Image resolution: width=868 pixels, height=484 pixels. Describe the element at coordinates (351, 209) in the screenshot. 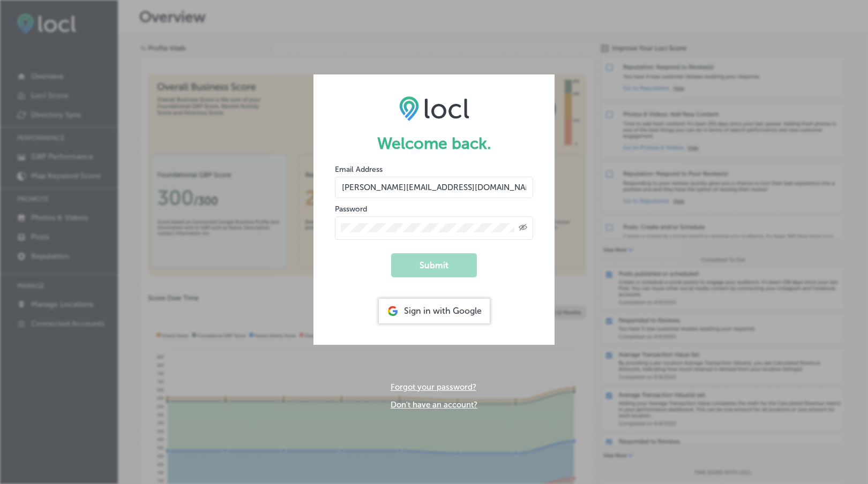

I see `label: Password` at that location.